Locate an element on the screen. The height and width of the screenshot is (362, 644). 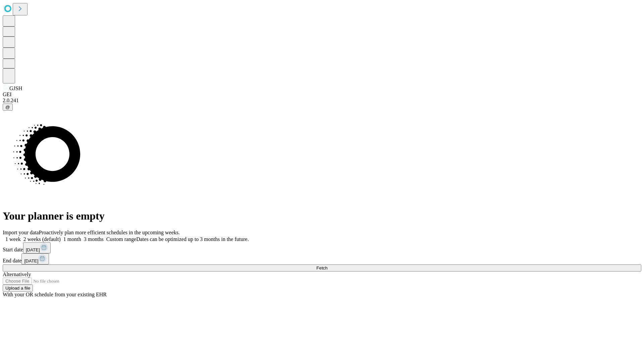
span: 1 month is located at coordinates (72, 239).